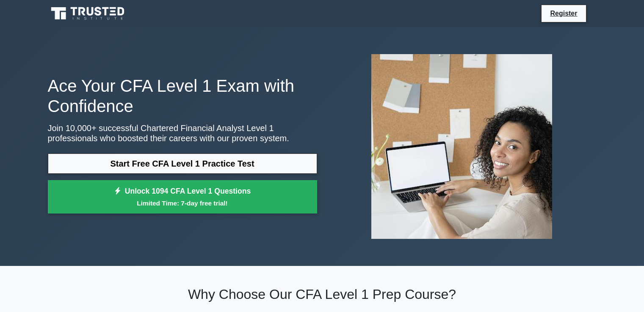 The image size is (644, 312). I want to click on a: Register, so click(564, 13).